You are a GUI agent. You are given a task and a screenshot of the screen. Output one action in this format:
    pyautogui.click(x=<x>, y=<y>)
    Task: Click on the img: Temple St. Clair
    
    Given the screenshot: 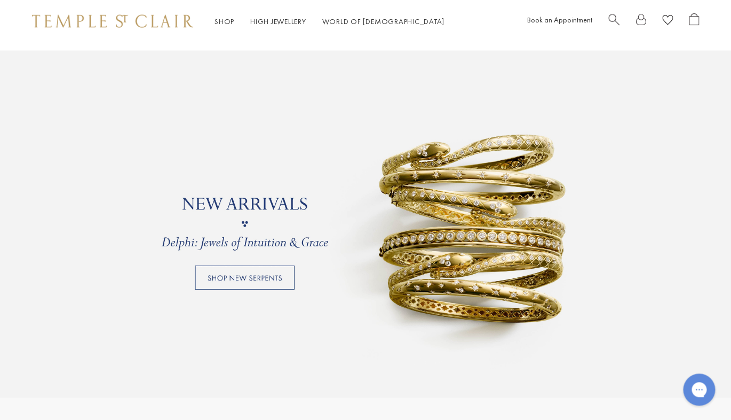 What is the action you would take?
    pyautogui.click(x=113, y=21)
    